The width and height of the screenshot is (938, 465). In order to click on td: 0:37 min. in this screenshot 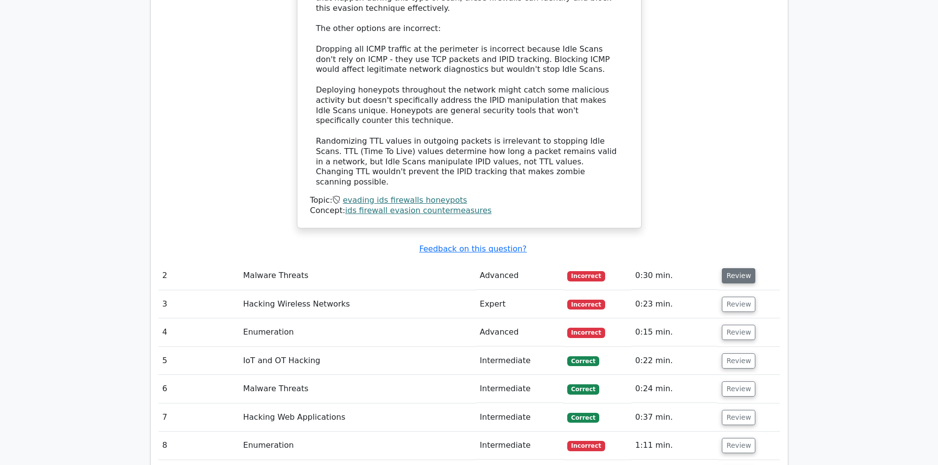, I will do `click(674, 417)`.